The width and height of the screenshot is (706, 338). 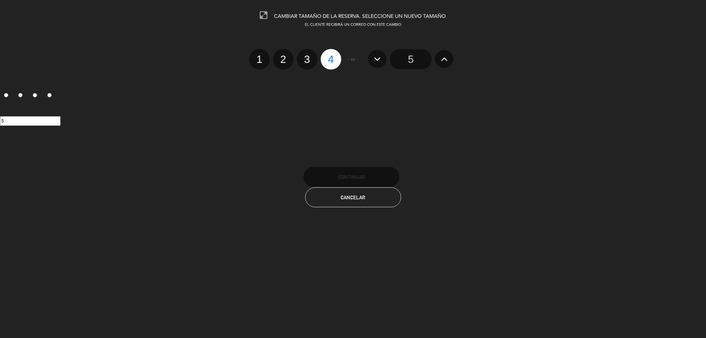 What do you see at coordinates (360, 17) in the screenshot?
I see `span: CAMBIAR TAMAÑO DE LA RESERVA. SELECCIONE UN NUEVO TAMAÑO` at bounding box center [360, 17].